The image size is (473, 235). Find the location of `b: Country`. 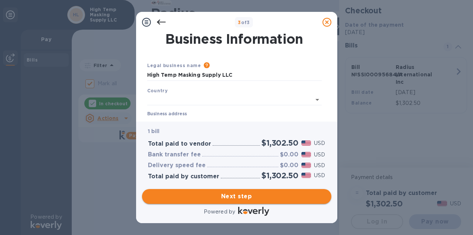

b: Country is located at coordinates (158, 90).